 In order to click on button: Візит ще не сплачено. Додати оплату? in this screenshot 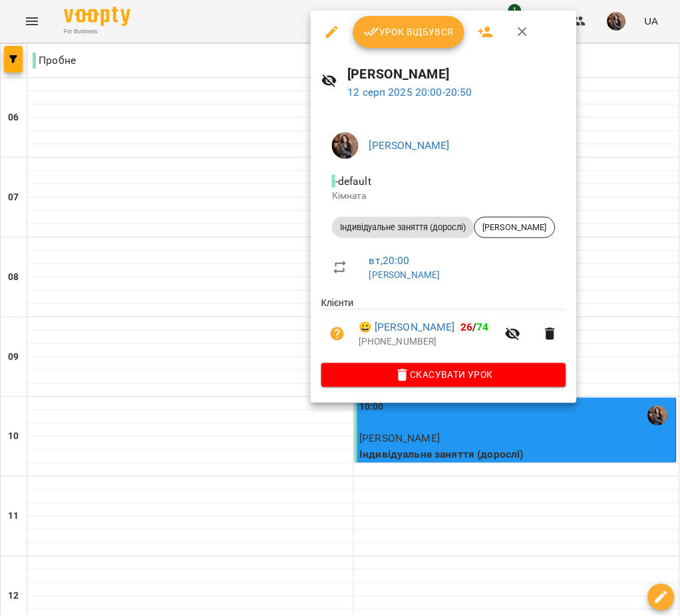, I will do `click(337, 334)`.